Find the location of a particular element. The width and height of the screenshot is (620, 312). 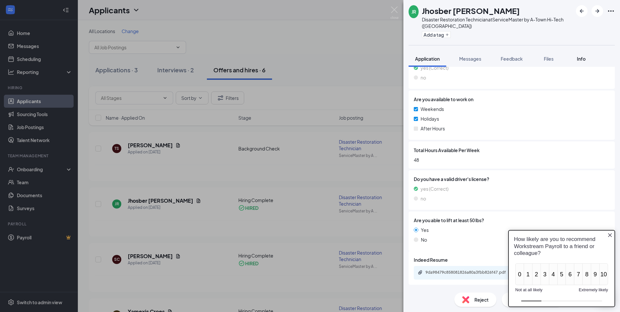

svg: ArrowRight is located at coordinates (597, 11).